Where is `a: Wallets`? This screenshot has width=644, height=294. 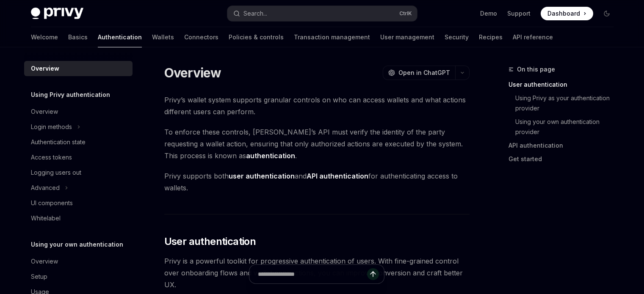 a: Wallets is located at coordinates (163, 38).